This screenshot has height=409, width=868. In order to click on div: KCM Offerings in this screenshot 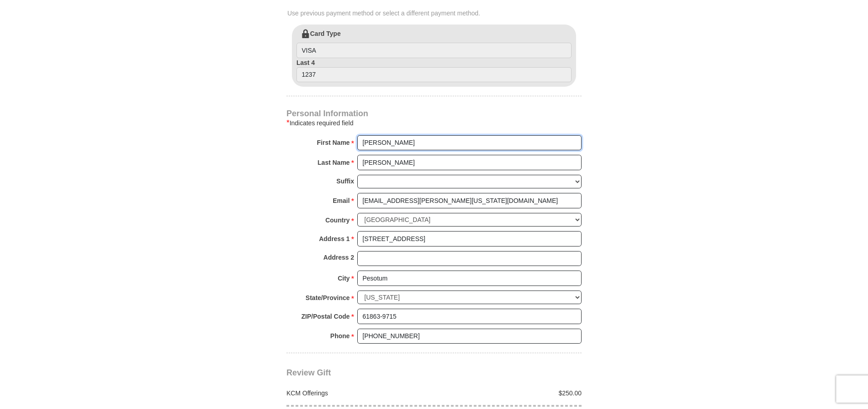, I will do `click(359, 394)`.